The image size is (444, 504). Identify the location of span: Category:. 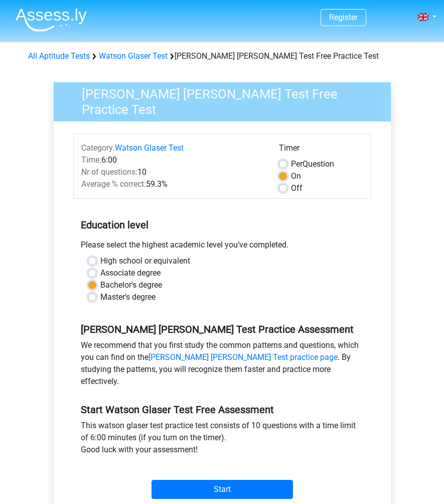
(98, 148).